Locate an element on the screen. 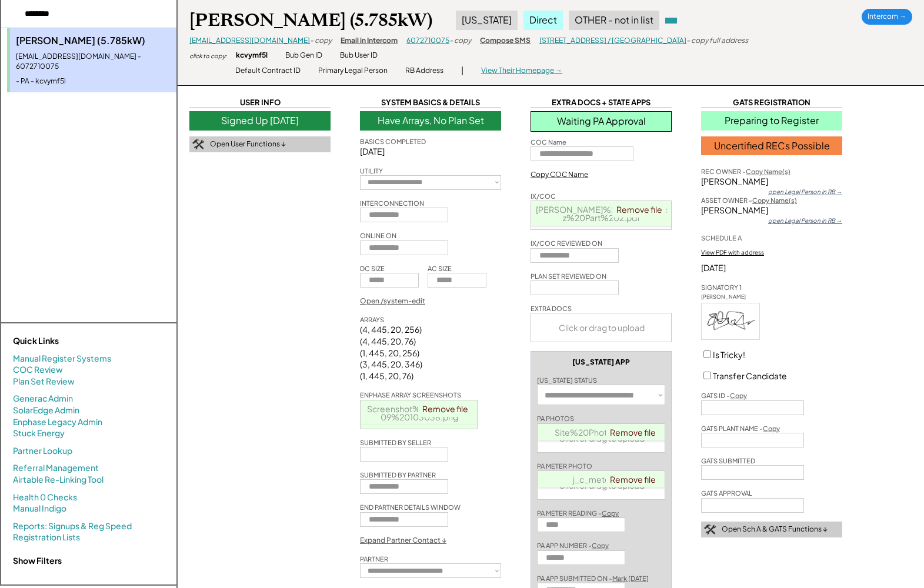 The width and height of the screenshot is (924, 588). a: Reports: Signups & Reg Speed is located at coordinates (72, 527).